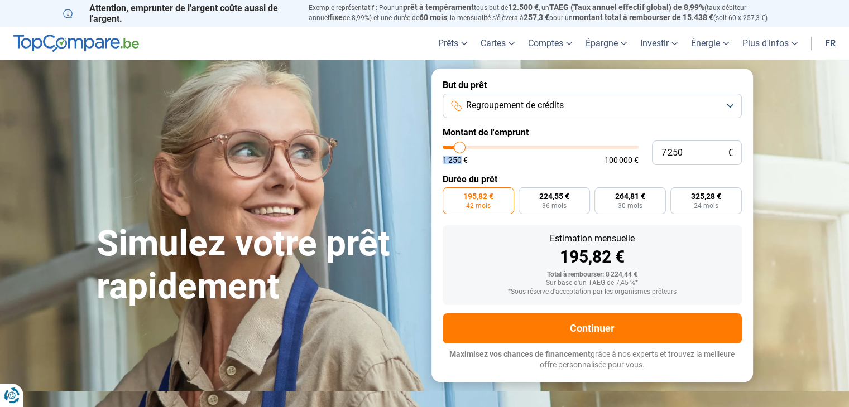  What do you see at coordinates (592, 284) in the screenshot?
I see `div: Sur base d'un TAEG de 7,45 %*` at bounding box center [592, 284].